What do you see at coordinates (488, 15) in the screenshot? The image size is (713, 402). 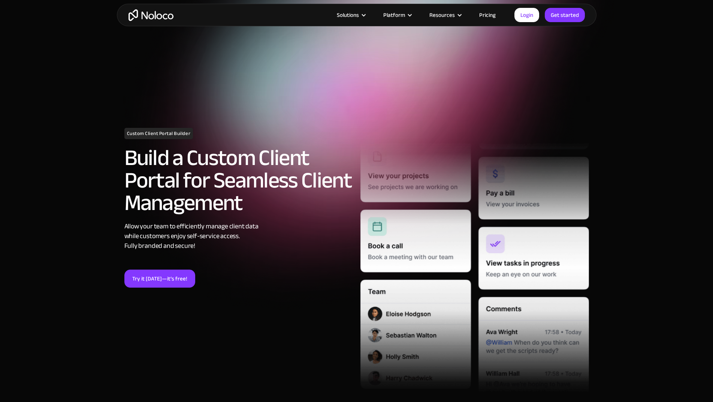 I see `a: Pricing` at bounding box center [488, 15].